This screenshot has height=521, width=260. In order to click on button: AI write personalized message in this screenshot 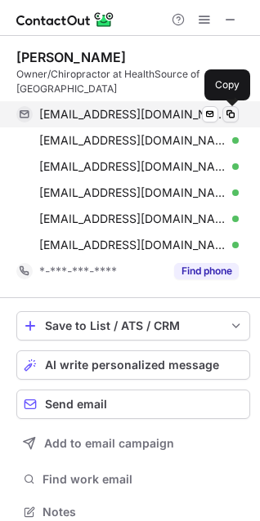, I will do `click(133, 365)`.